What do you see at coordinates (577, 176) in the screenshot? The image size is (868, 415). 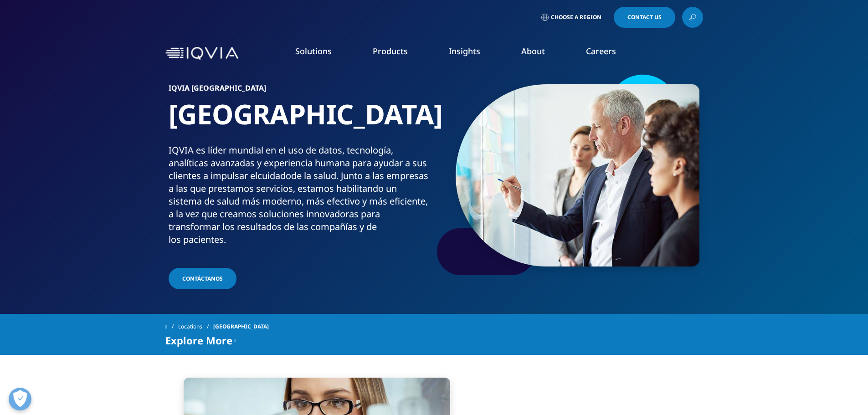 I see `img: 103_brainstorm-on-glass-window.jpg` at bounding box center [577, 176].